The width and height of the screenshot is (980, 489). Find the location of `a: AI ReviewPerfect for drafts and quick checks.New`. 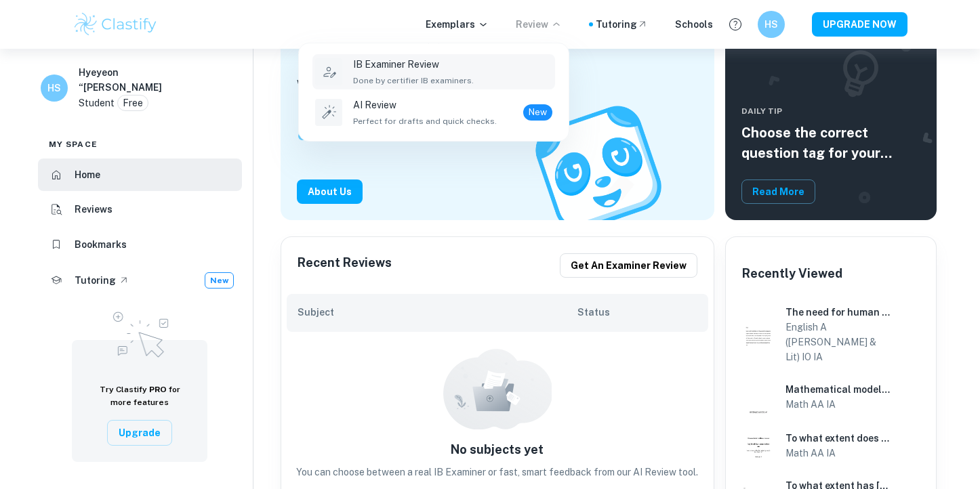

a: AI ReviewPerfect for drafts and quick checks.New is located at coordinates (434, 112).